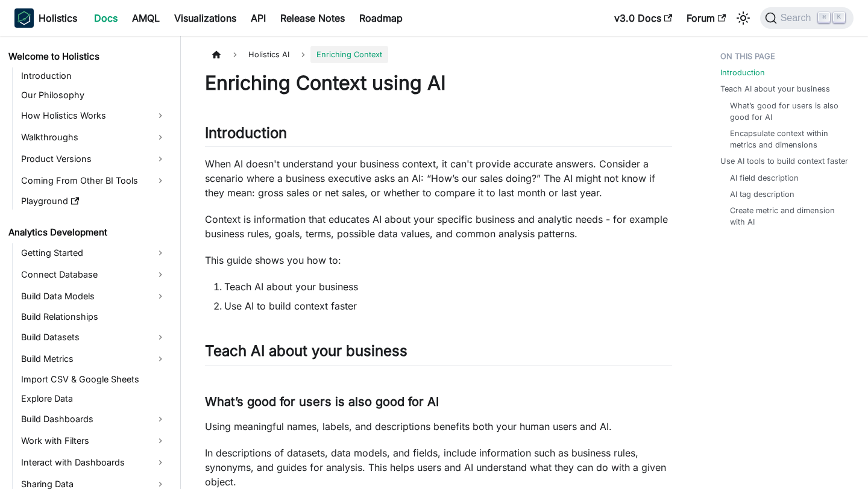  Describe the element at coordinates (94, 274) in the screenshot. I see `a: Connect Database` at that location.